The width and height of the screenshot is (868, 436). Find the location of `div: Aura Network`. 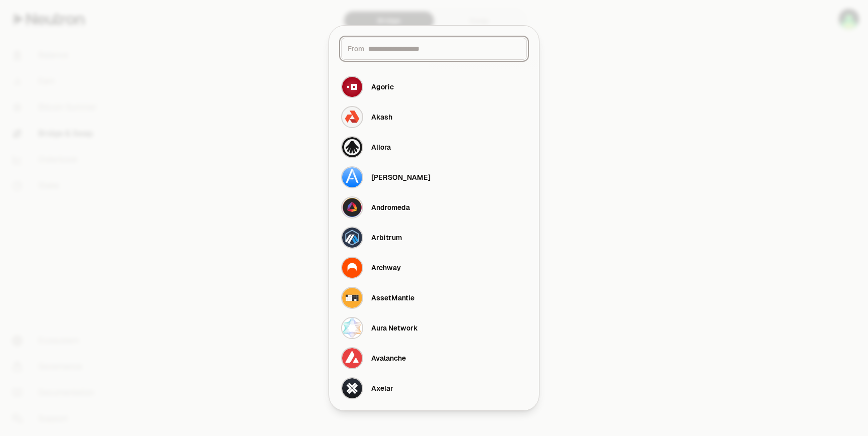

div: Aura Network is located at coordinates (394, 328).